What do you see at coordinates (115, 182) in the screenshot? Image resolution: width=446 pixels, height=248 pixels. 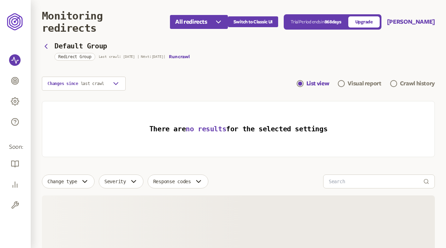 I see `span: Severity` at bounding box center [115, 182].